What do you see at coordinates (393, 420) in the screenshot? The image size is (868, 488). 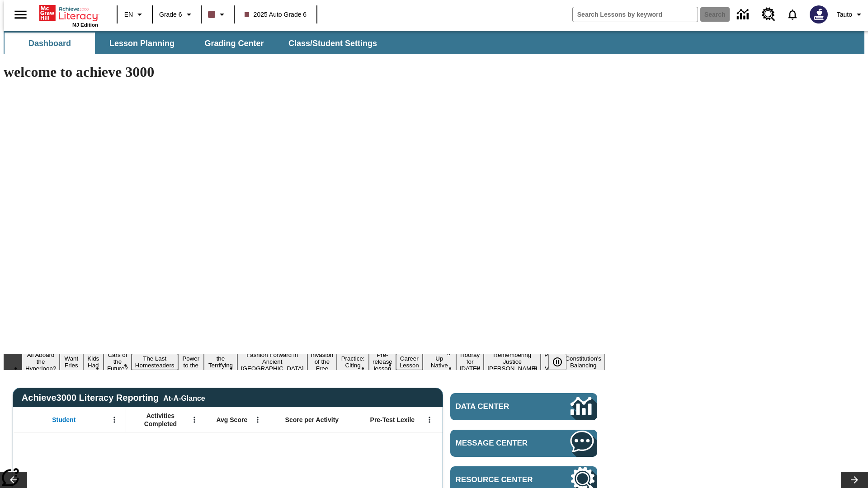 I see `span: Pre-Test Lexile` at bounding box center [393, 420].